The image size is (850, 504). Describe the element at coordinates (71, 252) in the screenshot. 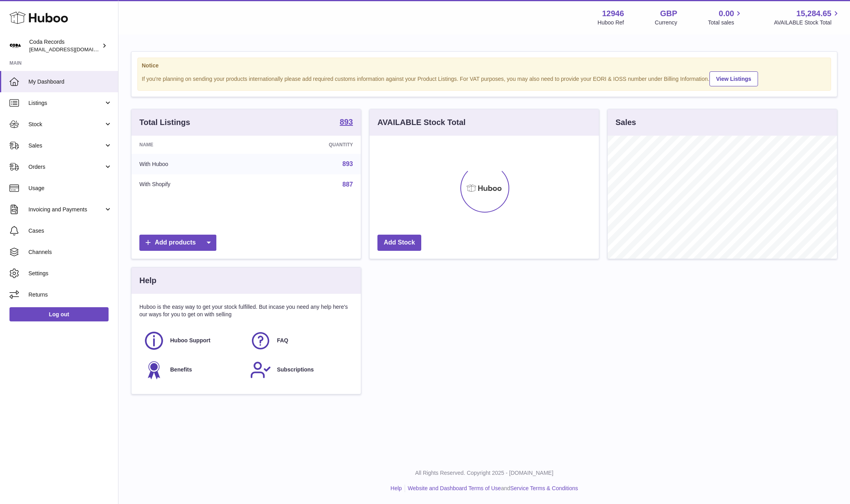

I see `span: Channels` at that location.